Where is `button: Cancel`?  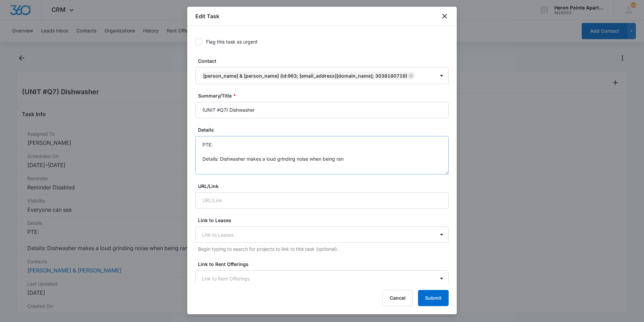
button: Cancel is located at coordinates (398, 298).